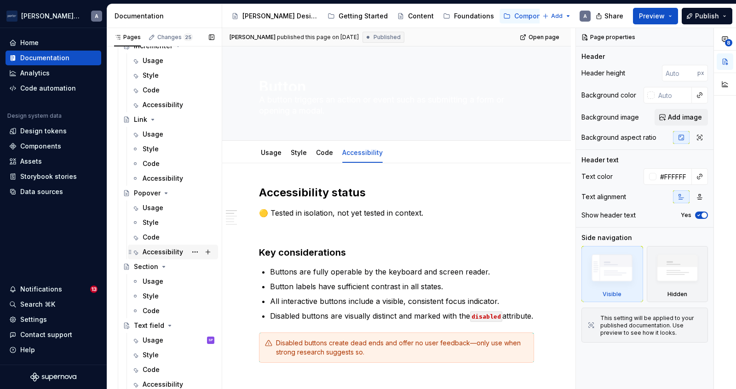 This screenshot has height=389, width=736. What do you see at coordinates (147, 193) in the screenshot?
I see `div: Popover` at bounding box center [147, 193].